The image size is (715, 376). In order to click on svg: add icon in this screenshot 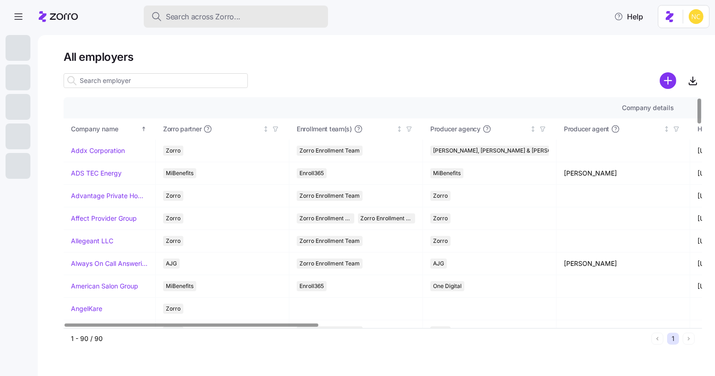, I will do `click(668, 81)`.